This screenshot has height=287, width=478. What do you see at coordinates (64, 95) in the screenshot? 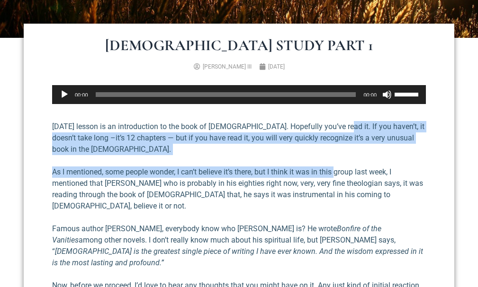
I see `button: Play` at bounding box center [64, 95].